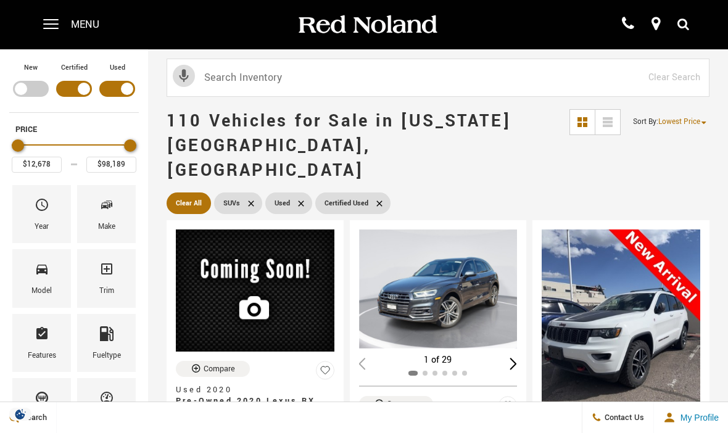 This screenshot has height=433, width=728. What do you see at coordinates (255, 401) in the screenshot?
I see `a: Used 2020Pre-Owned 2020 Lexus RX 450h` at bounding box center [255, 401].